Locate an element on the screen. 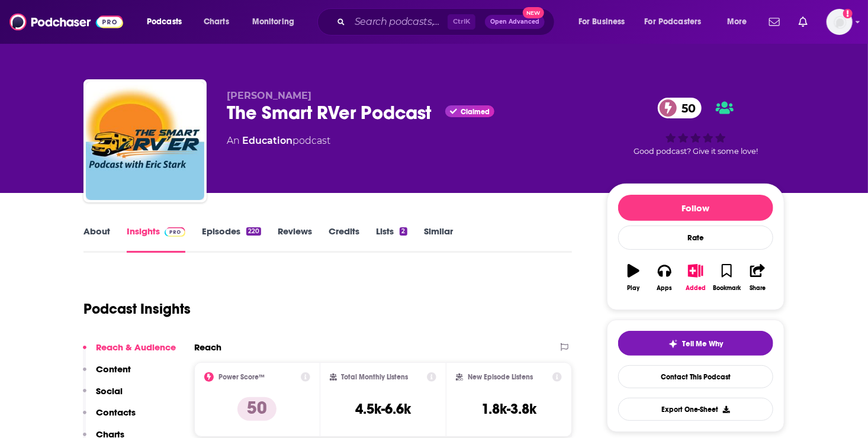  h3: 1.8k-3.8k is located at coordinates (508, 409).